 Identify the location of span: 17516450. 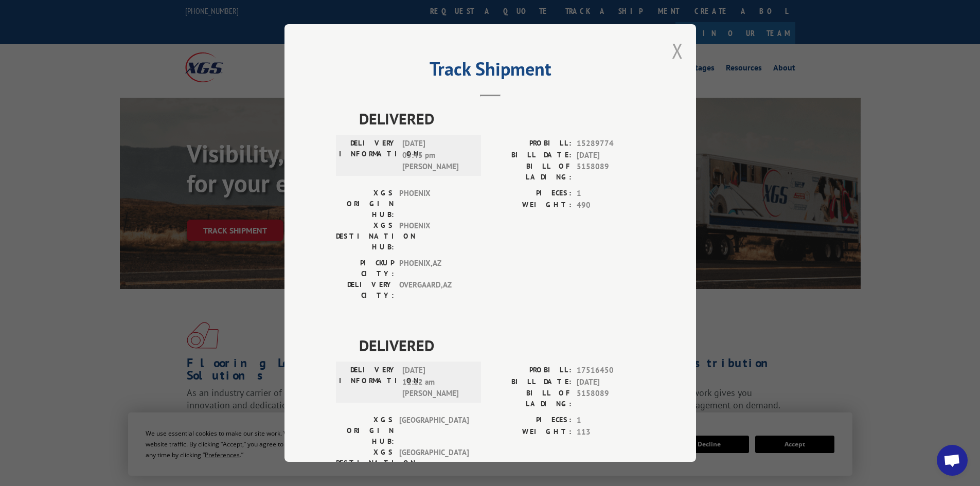
(610, 370).